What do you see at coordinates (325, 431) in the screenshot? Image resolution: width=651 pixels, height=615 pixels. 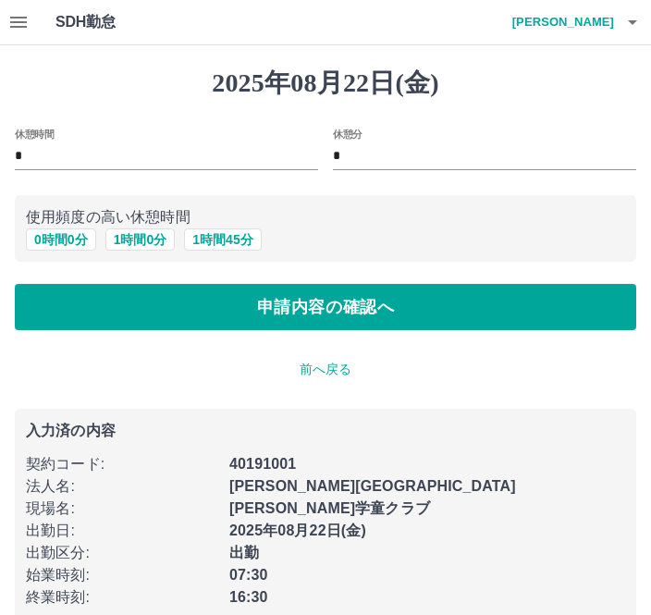 I see `p: 入力済の内容` at bounding box center [325, 431].